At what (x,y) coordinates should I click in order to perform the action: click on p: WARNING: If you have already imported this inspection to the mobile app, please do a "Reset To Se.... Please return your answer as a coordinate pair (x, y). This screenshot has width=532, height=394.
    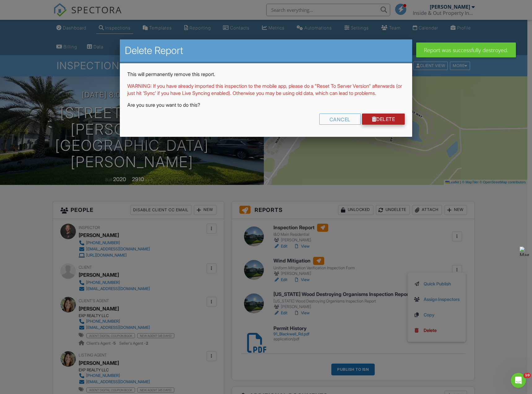
    Looking at the image, I should click on (266, 89).